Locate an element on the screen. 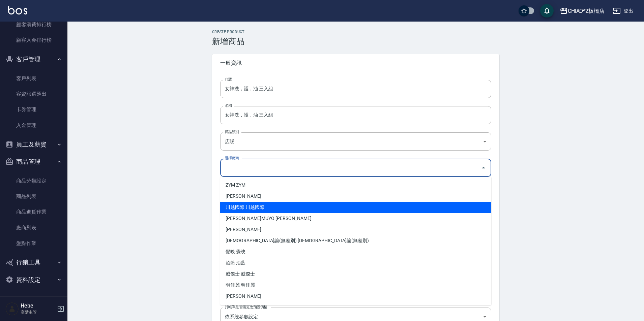 The image size is (644, 321). a: 客資篩選匯出 is located at coordinates (34, 94).